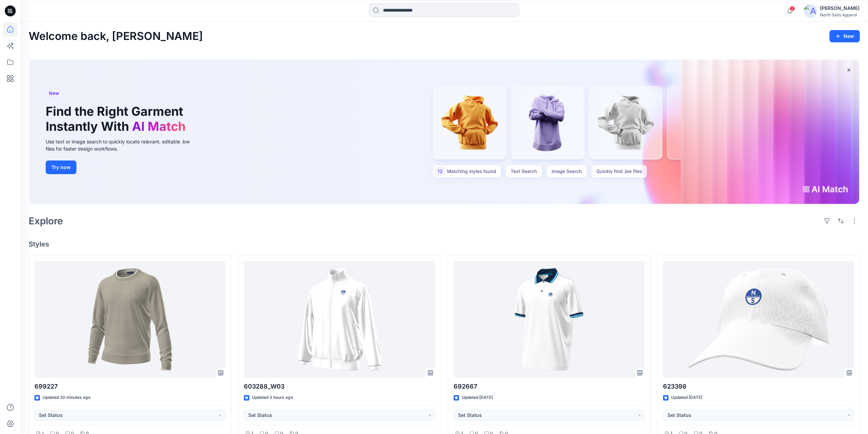  I want to click on a: 692667, so click(549, 320).